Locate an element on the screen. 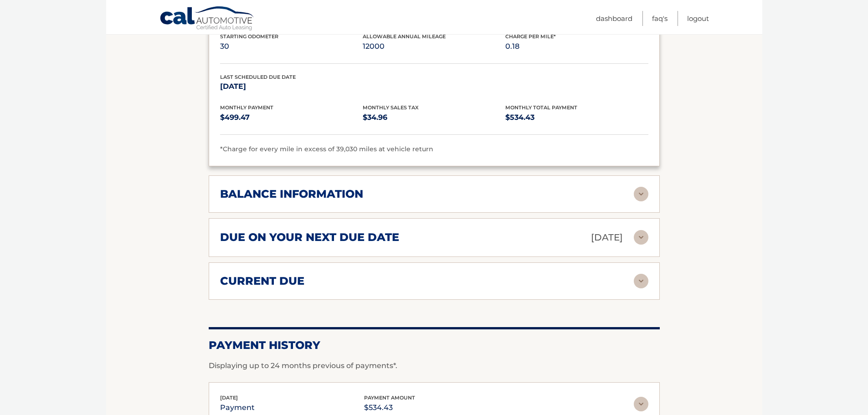 The width and height of the screenshot is (868, 415). h2: balance information is located at coordinates (292, 194).